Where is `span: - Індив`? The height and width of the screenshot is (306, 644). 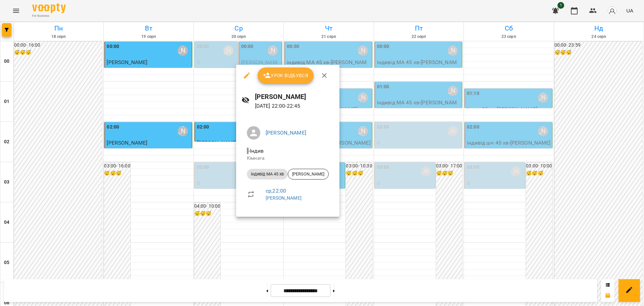 span: - Індив is located at coordinates (256, 151).